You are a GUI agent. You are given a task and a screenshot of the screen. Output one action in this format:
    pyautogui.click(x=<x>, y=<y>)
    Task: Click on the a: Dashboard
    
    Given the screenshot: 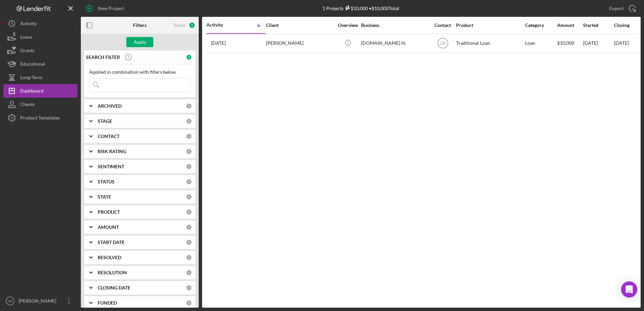 What is the action you would take?
    pyautogui.click(x=41, y=91)
    